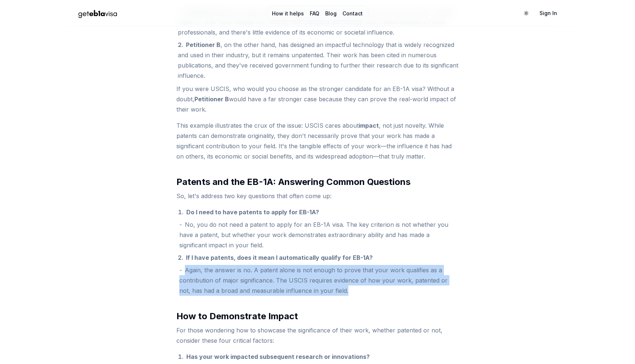  Describe the element at coordinates (318, 196) in the screenshot. I see `p: So, let's address two key questions that often come up:` at that location.